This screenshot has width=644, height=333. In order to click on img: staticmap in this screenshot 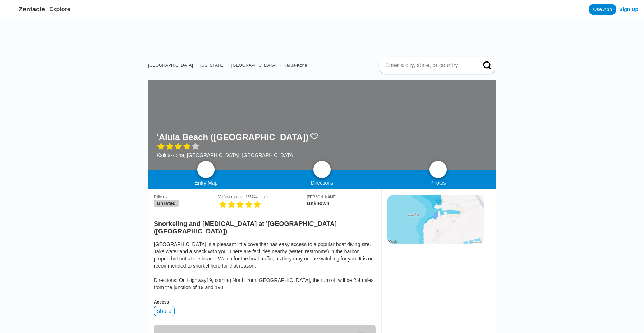, I will do `click(436, 219)`.